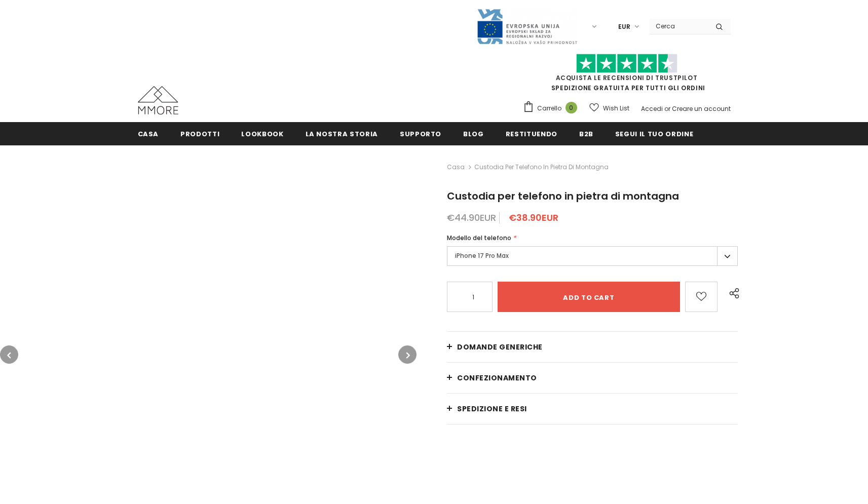  Describe the element at coordinates (593, 256) in the screenshot. I see `label: iPhone 17 Pro Max` at that location.